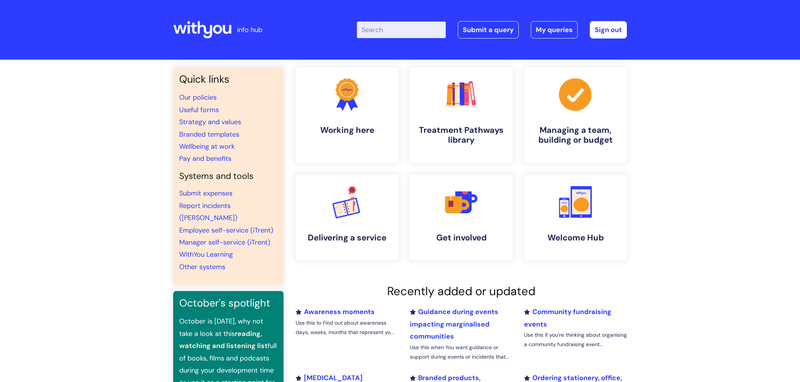 The height and width of the screenshot is (382, 800). I want to click on h4: Working here, so click(347, 130).